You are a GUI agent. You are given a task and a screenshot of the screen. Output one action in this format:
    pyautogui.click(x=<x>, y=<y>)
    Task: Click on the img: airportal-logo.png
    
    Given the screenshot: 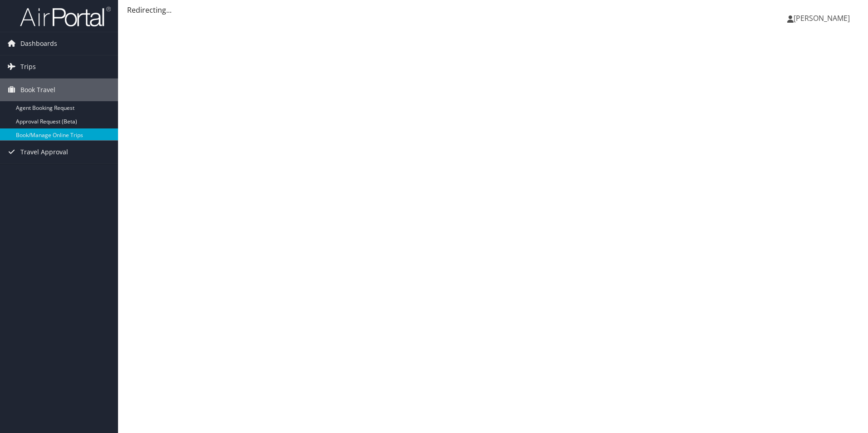 What is the action you would take?
    pyautogui.click(x=66, y=16)
    